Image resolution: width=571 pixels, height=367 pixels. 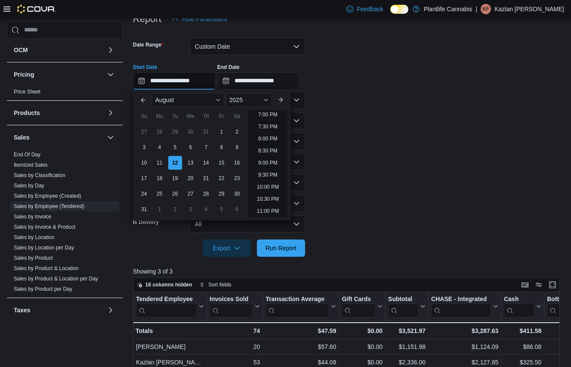 I want to click on div: day-9, so click(x=237, y=147).